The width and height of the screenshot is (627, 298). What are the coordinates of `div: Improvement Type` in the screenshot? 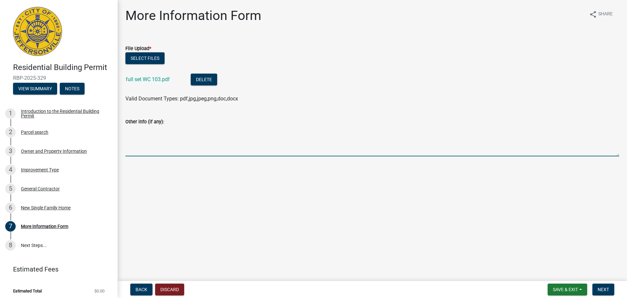 It's located at (40, 169).